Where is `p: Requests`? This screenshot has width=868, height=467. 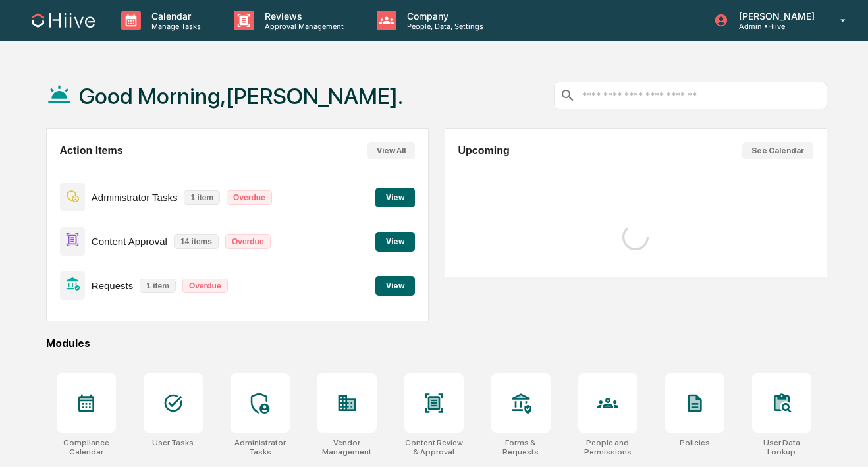 p: Requests is located at coordinates (112, 285).